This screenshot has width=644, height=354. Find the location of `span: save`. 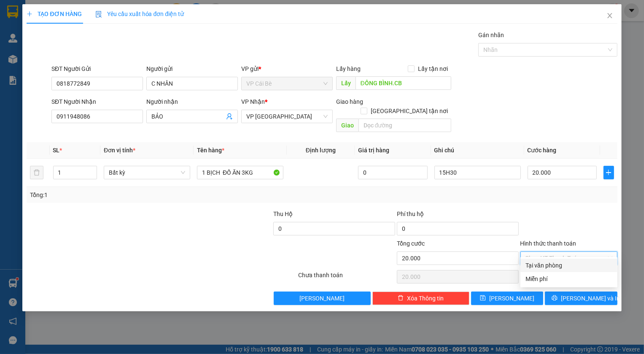

span: save is located at coordinates (483, 299).